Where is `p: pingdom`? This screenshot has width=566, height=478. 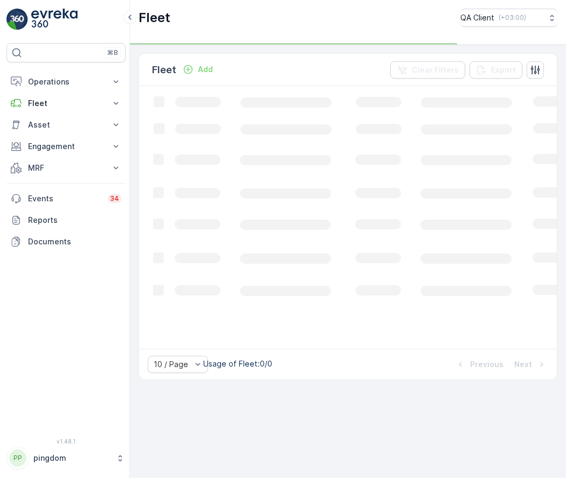 p: pingdom is located at coordinates (72, 459).